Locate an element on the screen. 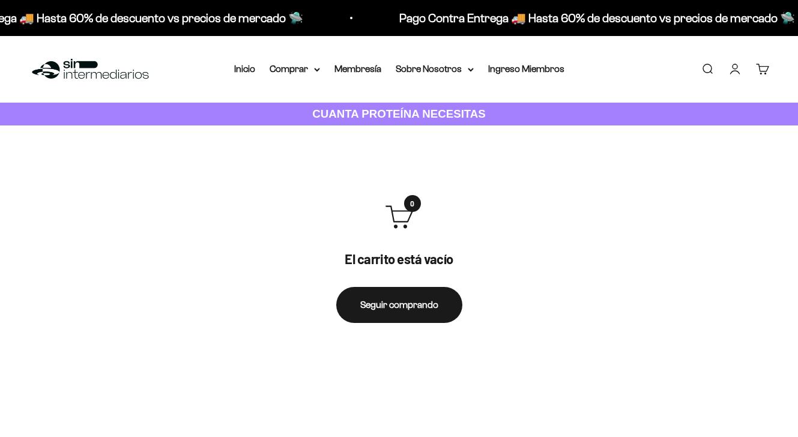 This screenshot has height=437, width=798. a: Inicio is located at coordinates (244, 68).